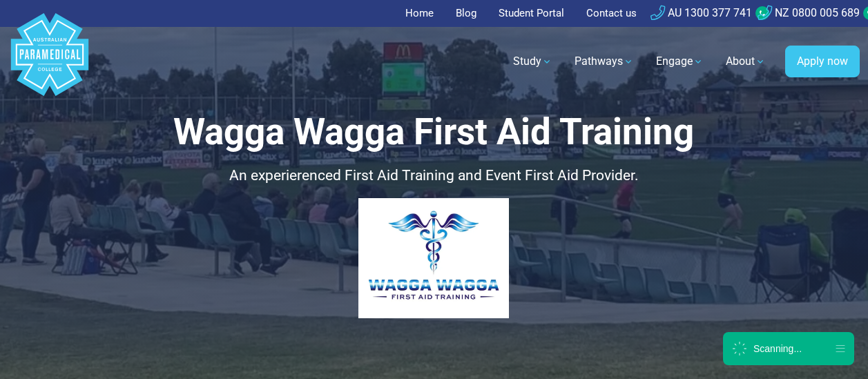 This screenshot has width=868, height=379. I want to click on a: About, so click(745, 62).